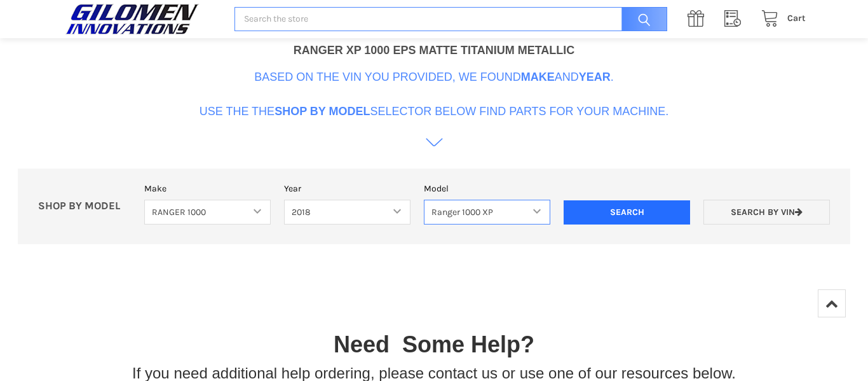 This screenshot has height=381, width=868. What do you see at coordinates (132, 19) in the screenshot?
I see `img: GILOMEN INNOVATIONS` at bounding box center [132, 19].